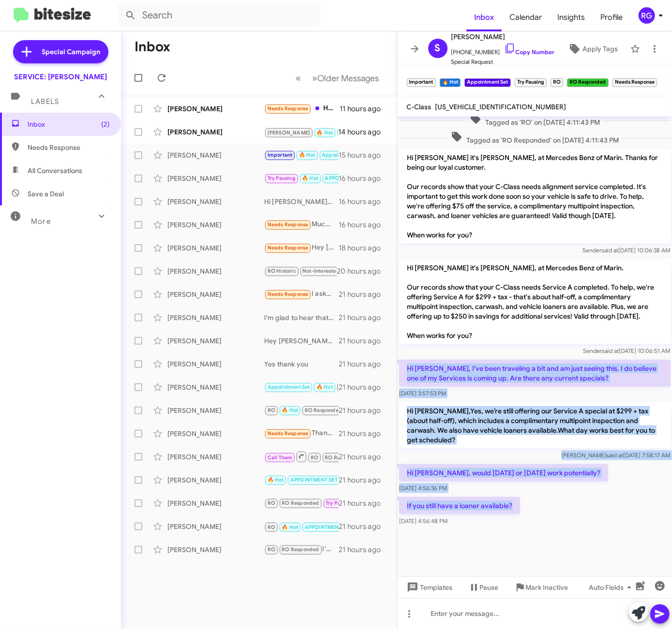 This screenshot has height=629, width=672. Describe the element at coordinates (529, 51) in the screenshot. I see `a: Copy Number` at that location.